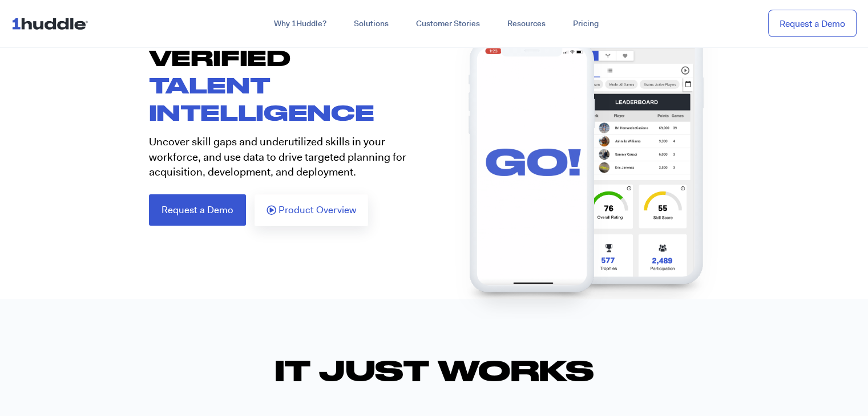 The width and height of the screenshot is (868, 416). Describe the element at coordinates (300, 24) in the screenshot. I see `a: Why 1Huddle?` at that location.